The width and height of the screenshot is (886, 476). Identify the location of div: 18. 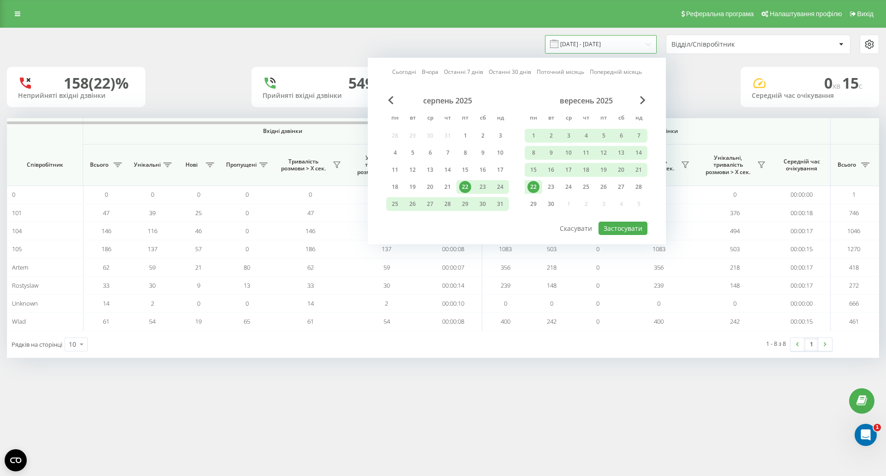
(395, 187).